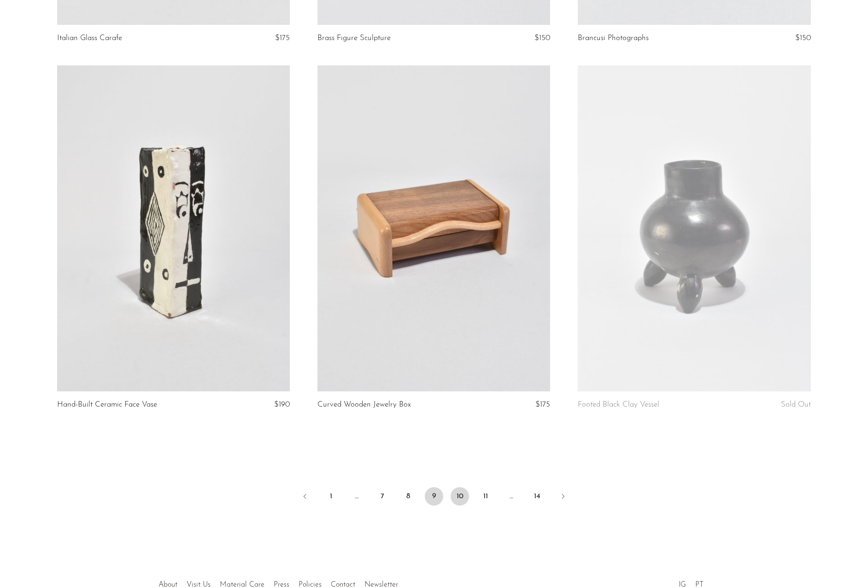 This screenshot has width=868, height=588. Describe the element at coordinates (305, 497) in the screenshot. I see `a: Previous` at that location.